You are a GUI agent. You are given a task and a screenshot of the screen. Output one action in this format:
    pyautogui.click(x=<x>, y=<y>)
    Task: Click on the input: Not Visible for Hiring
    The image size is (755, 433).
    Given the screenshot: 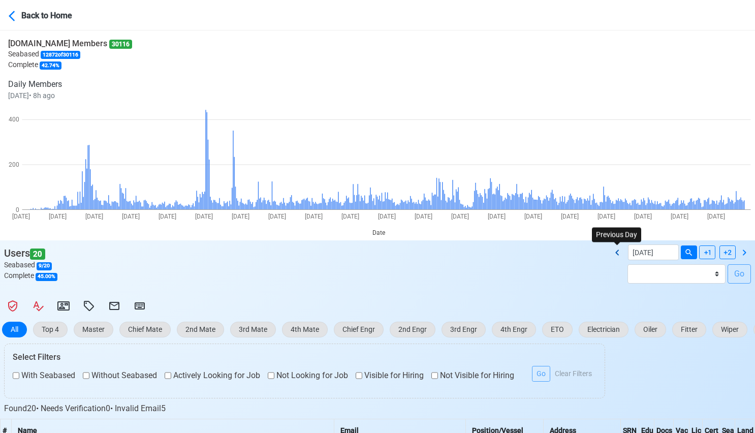 What is the action you would take?
    pyautogui.click(x=434, y=375)
    